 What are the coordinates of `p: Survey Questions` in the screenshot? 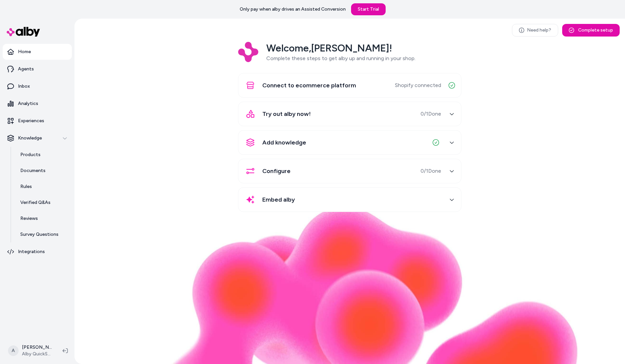 It's located at (39, 234).